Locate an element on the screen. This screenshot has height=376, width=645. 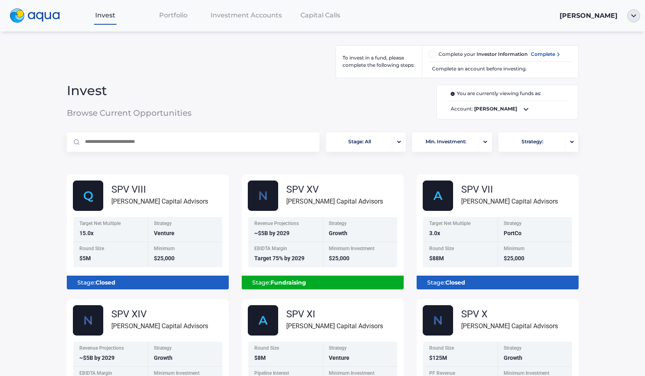
span: Browse Current Opportunities is located at coordinates (152, 113).